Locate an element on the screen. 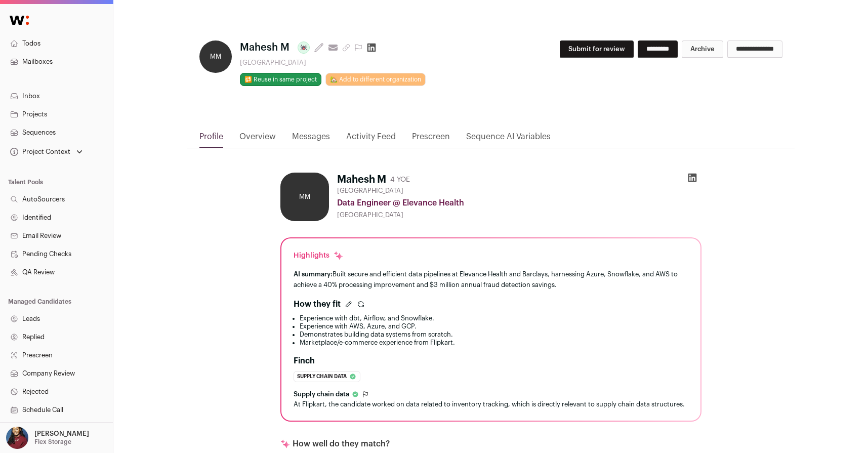 The image size is (868, 453). span: Mahesh M is located at coordinates (265, 48).